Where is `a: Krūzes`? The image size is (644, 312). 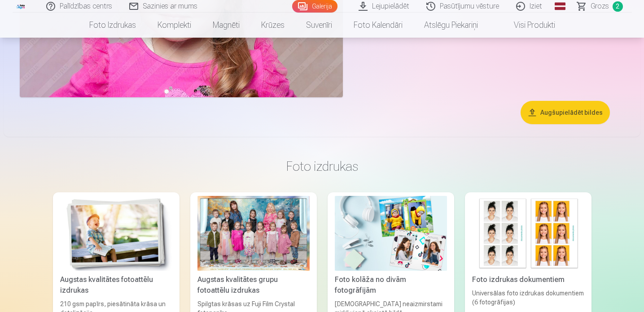 a: Krūzes is located at coordinates (273, 25).